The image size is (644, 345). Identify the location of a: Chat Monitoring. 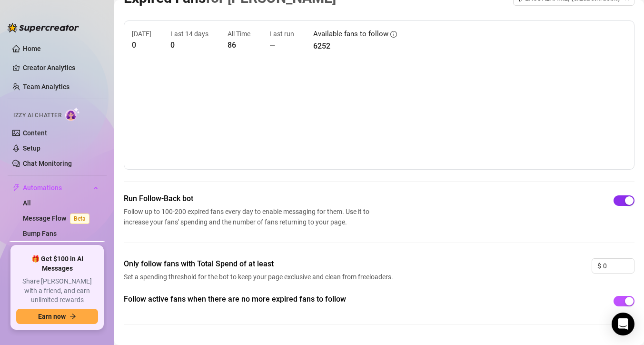
(47, 163).